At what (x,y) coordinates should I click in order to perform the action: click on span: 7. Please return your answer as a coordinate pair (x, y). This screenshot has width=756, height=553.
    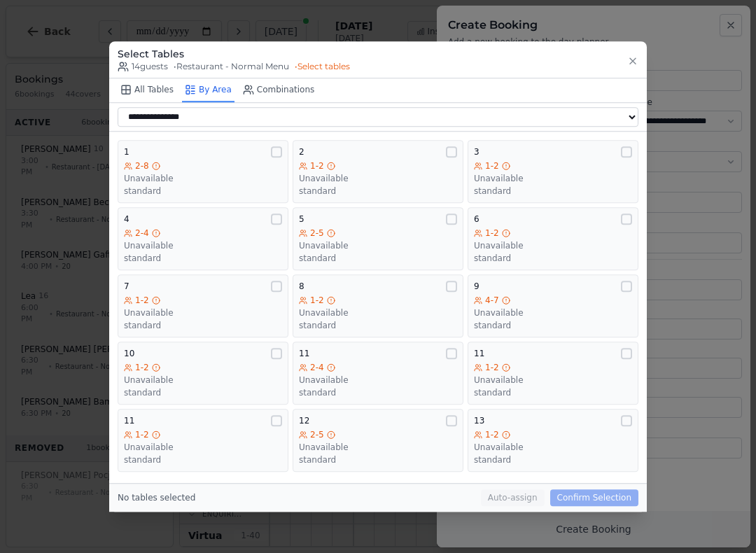
    Looking at the image, I should click on (126, 286).